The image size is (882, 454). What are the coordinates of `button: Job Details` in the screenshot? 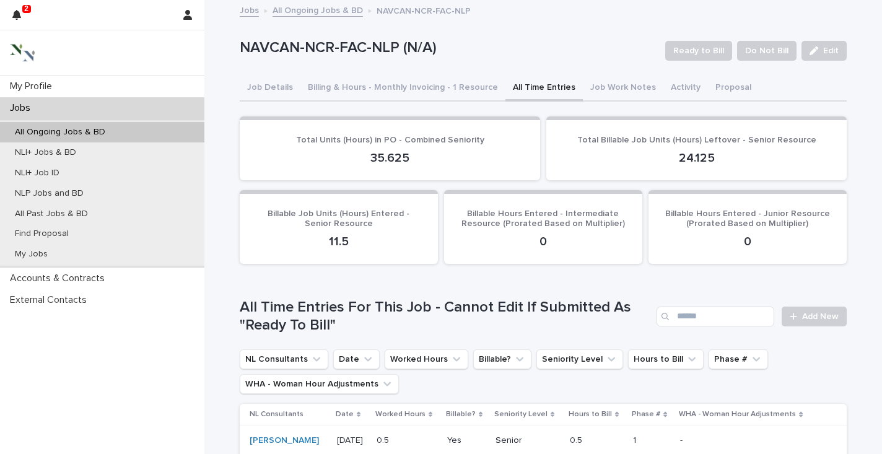 It's located at (270, 89).